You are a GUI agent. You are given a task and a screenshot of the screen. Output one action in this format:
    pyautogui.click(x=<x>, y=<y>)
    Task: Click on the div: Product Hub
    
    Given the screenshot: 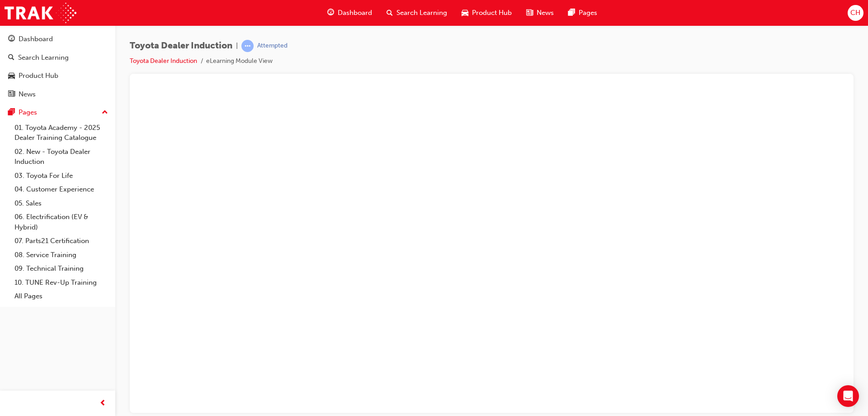 What is the action you would take?
    pyautogui.click(x=39, y=75)
    